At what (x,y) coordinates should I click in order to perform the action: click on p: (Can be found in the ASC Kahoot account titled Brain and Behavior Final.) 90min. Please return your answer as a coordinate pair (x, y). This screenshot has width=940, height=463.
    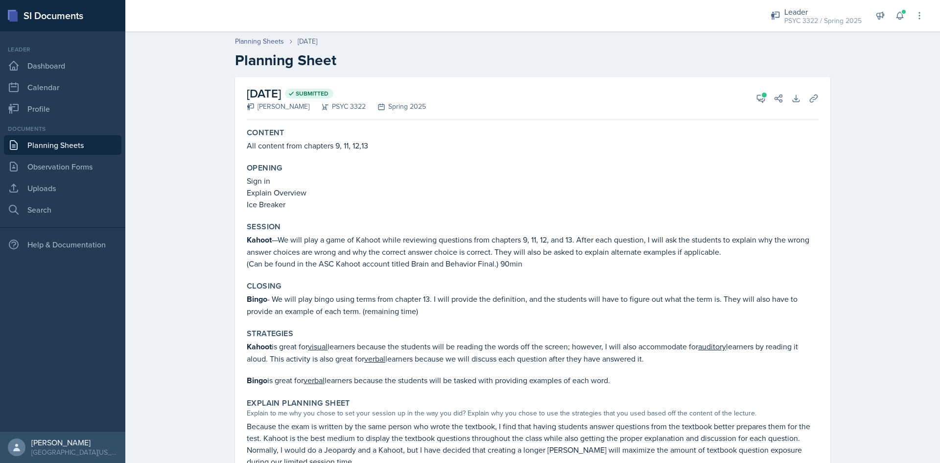
    Looking at the image, I should click on (533, 263).